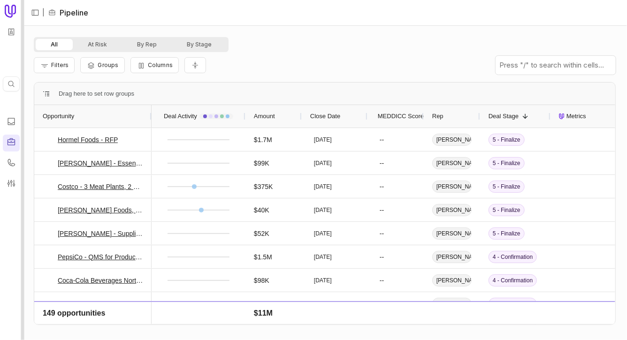 The width and height of the screenshot is (627, 340). What do you see at coordinates (263, 187) in the screenshot?
I see `span: $375K` at bounding box center [263, 187].